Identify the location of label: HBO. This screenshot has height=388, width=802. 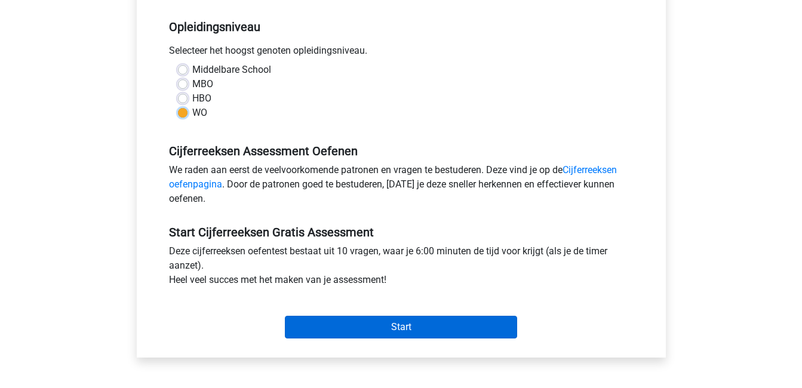
(202, 99).